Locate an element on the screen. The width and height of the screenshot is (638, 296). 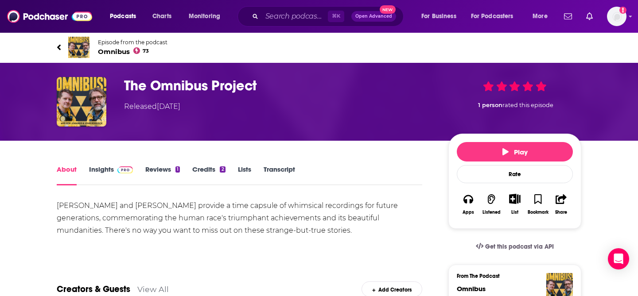
button: Play is located at coordinates (514, 152).